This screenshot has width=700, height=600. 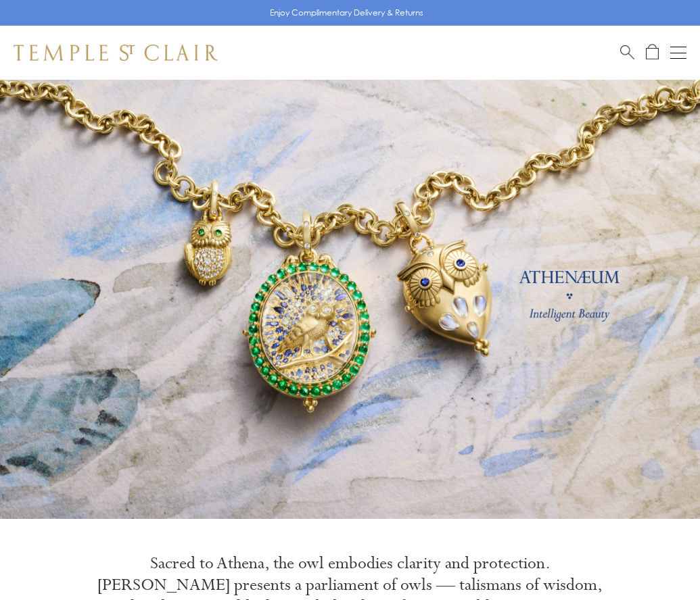 What do you see at coordinates (652, 52) in the screenshot?
I see `a: Open Shopping Bag` at bounding box center [652, 52].